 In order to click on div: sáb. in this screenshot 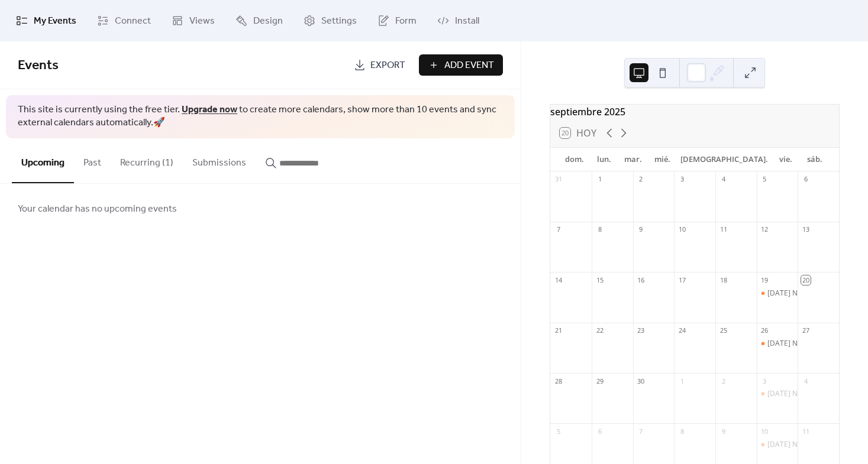, I will do `click(815, 160)`.